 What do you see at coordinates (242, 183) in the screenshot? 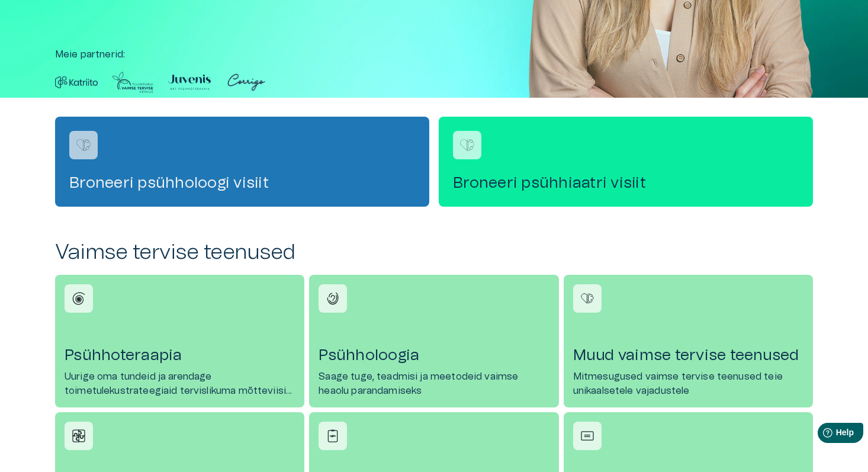
I see `h4: Broneeri psühholoogi visiit` at bounding box center [242, 183].